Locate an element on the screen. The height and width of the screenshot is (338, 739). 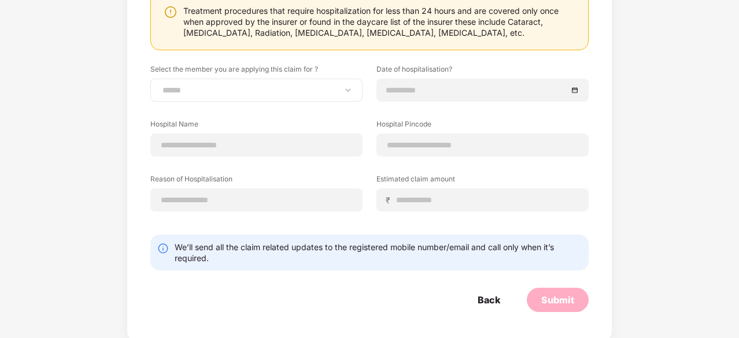
img: svg+xml;base64,PHN2ZyBpZD0iV2FybmluZ18tXzI0eDI0IiBkYXRhLW5hbWU9Ildhcm5pbmcgLSAyNHgyNCIgeG1sbnM9Im... is located at coordinates (171, 12).